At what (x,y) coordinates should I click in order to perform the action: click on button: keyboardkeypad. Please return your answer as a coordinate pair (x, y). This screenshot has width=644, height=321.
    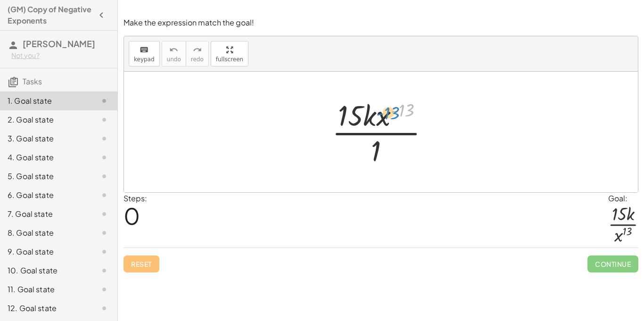
    Looking at the image, I should click on (144, 54).